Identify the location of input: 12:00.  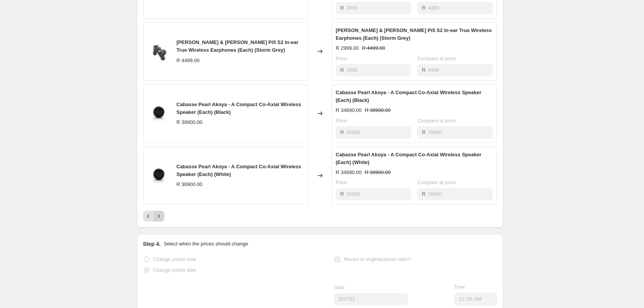
(476, 299).